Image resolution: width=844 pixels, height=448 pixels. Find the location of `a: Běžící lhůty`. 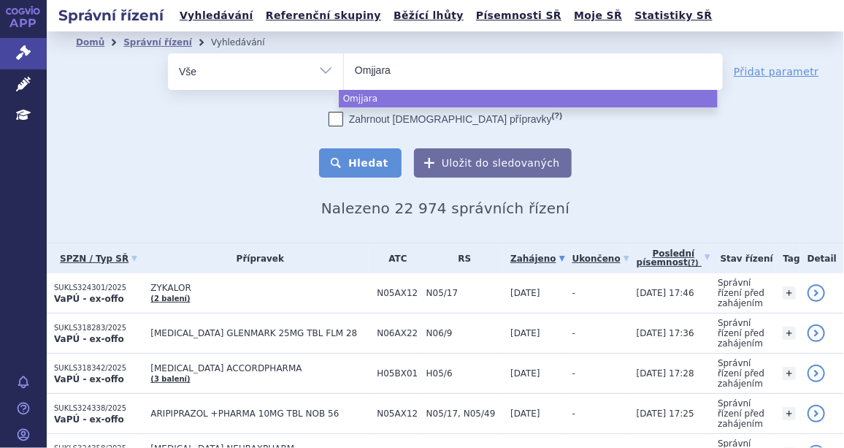

a: Běžící lhůty is located at coordinates (429, 15).